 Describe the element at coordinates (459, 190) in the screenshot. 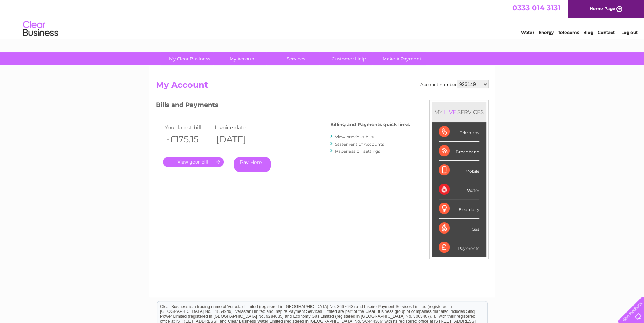

I see `div: Water` at that location.